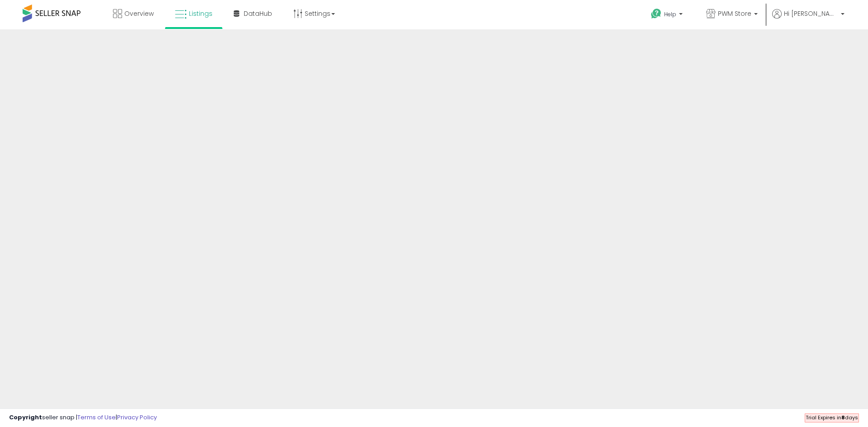 The height and width of the screenshot is (427, 868). Describe the element at coordinates (258, 13) in the screenshot. I see `span: DataHub` at that location.